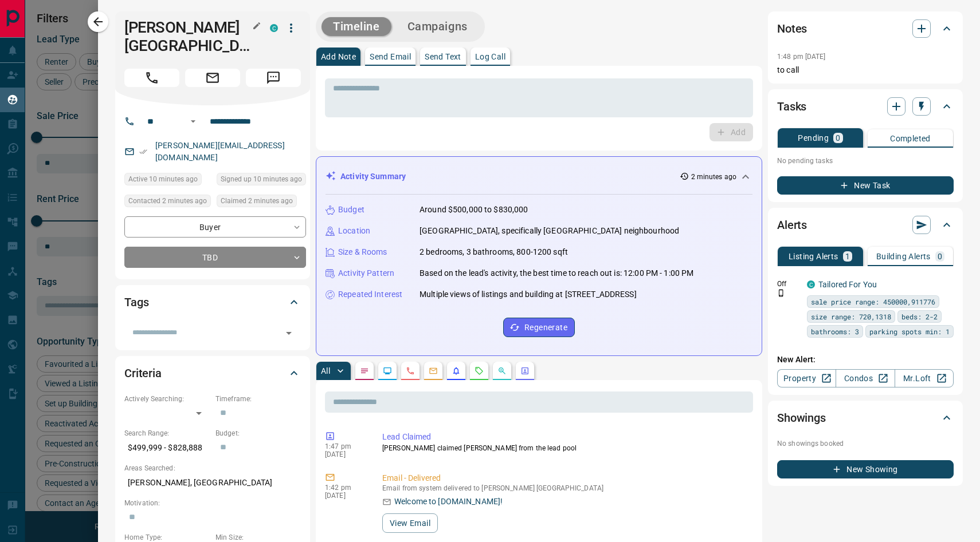 Image resolution: width=980 pixels, height=542 pixels. Describe the element at coordinates (390, 57) in the screenshot. I see `p: Send Email` at that location.